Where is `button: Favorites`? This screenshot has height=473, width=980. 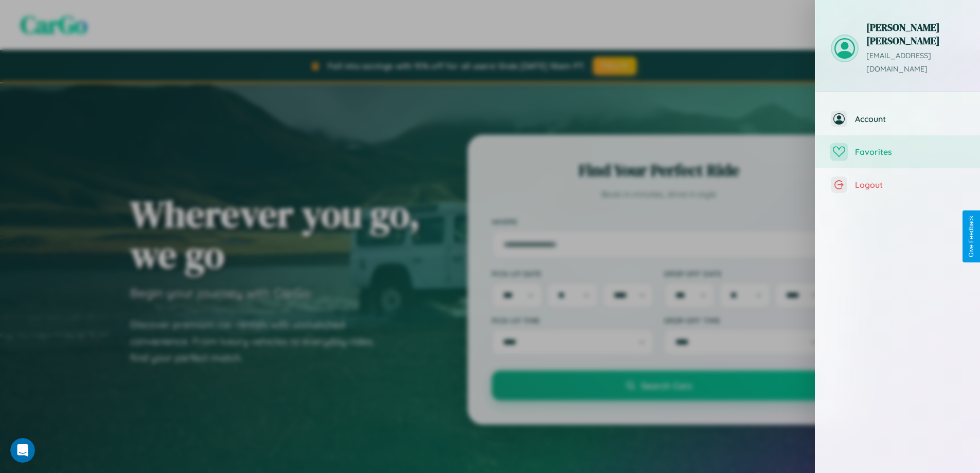
button: Favorites is located at coordinates (898, 152).